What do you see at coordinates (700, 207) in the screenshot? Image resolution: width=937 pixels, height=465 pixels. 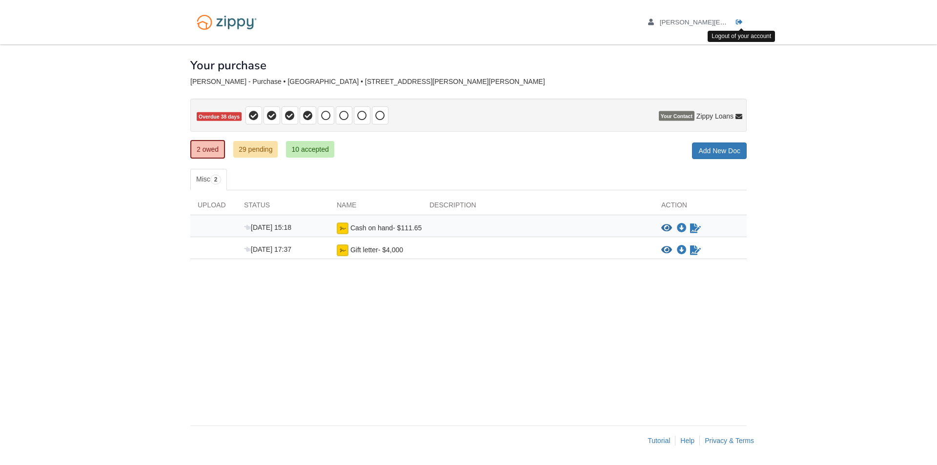 I see `div: Action` at bounding box center [700, 207].